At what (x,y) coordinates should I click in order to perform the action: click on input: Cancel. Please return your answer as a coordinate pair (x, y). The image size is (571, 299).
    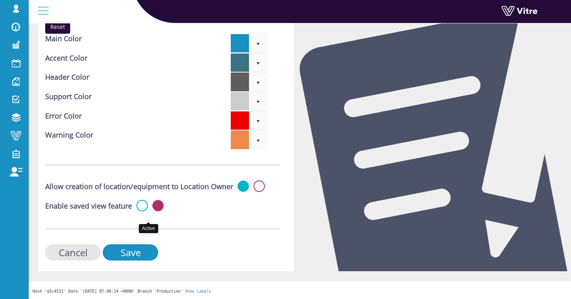
    Looking at the image, I should click on (73, 252).